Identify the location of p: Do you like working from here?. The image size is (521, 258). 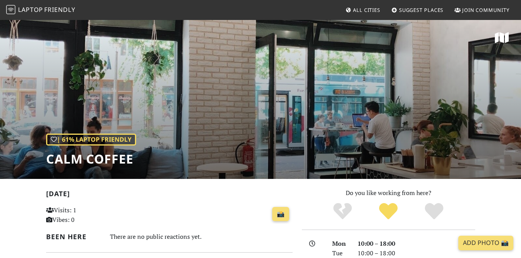
(388, 193).